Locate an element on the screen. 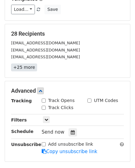  label: UTM Codes is located at coordinates (106, 100).